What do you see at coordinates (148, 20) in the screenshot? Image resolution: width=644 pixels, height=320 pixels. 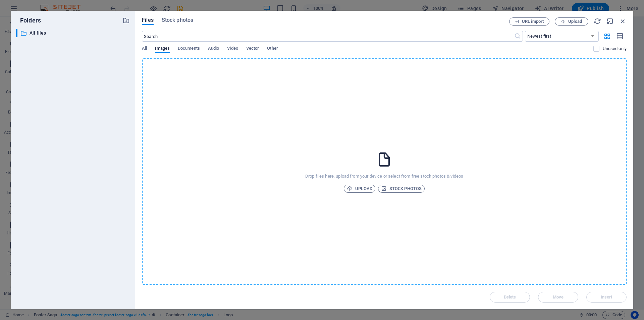 I see `span: Files` at bounding box center [148, 20].